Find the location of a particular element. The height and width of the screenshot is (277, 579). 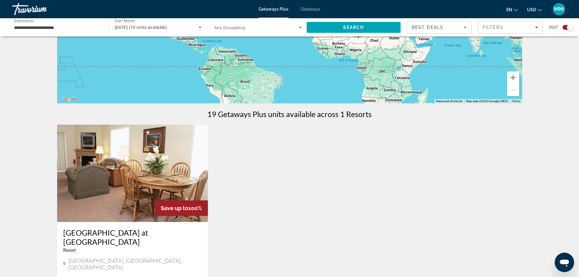

span: Start Month is located at coordinates (125, 21).